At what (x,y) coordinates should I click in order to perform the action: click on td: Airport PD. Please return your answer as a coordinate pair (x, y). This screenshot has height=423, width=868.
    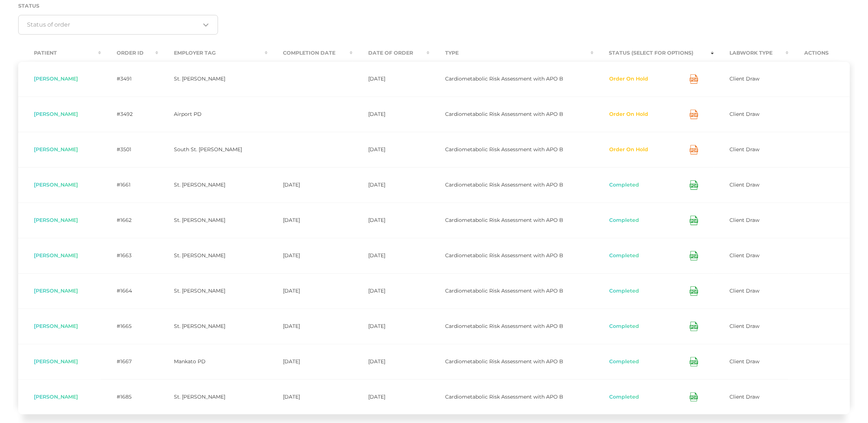
    Looking at the image, I should click on (213, 114).